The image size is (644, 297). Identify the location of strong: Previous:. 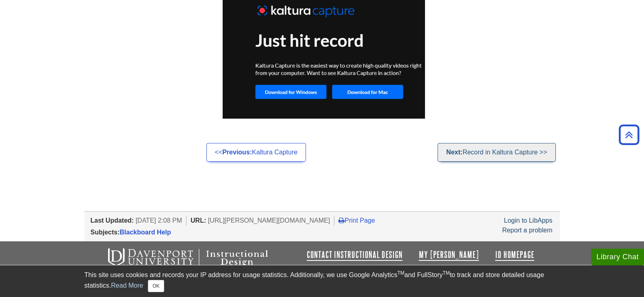
(237, 152).